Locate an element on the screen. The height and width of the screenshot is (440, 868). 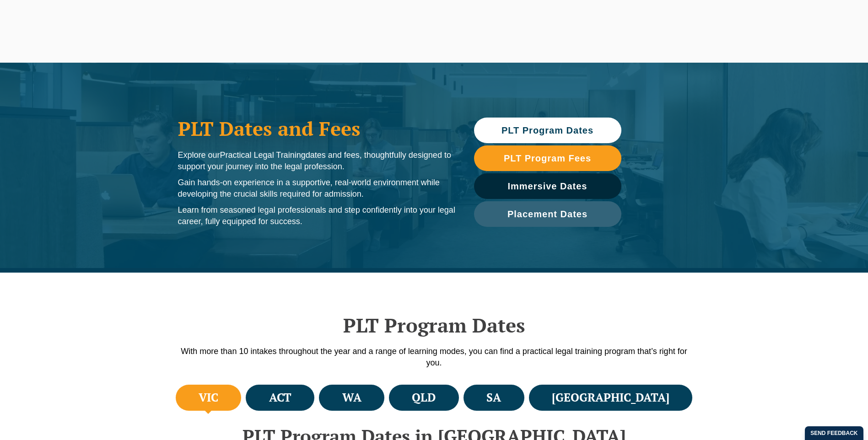
h4: QLD is located at coordinates (424, 398).